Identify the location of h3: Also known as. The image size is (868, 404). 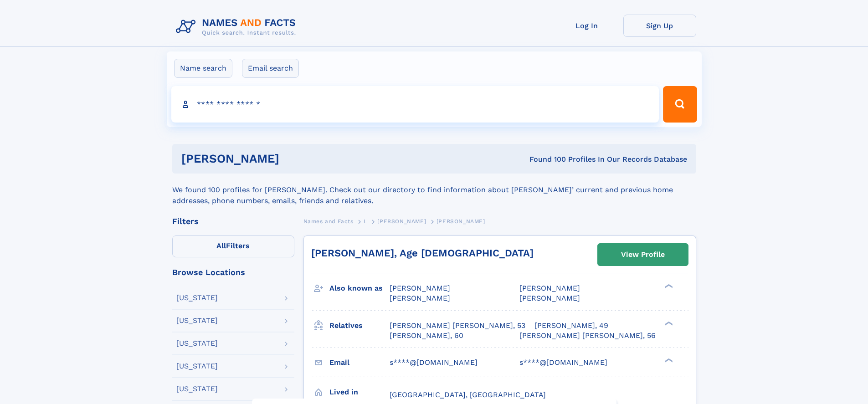
(359, 288).